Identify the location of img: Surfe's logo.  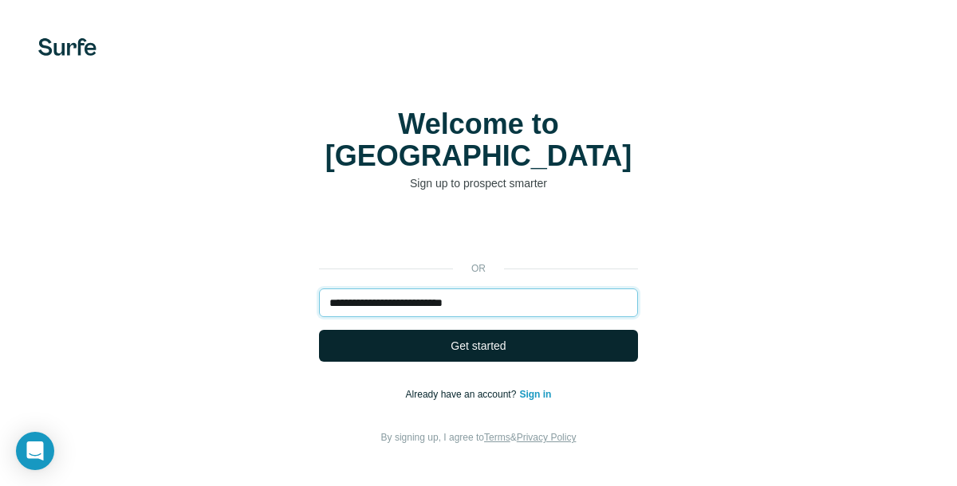
(67, 47).